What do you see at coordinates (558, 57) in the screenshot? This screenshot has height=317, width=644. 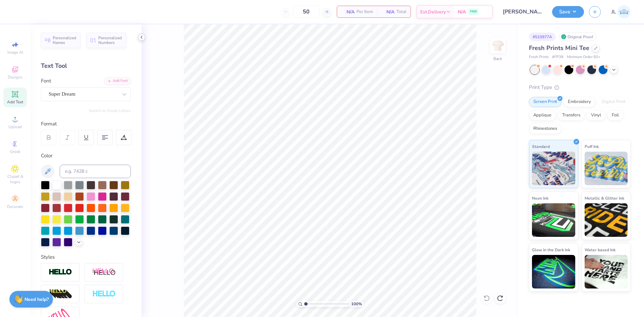 I see `span: # FP38` at bounding box center [558, 57].